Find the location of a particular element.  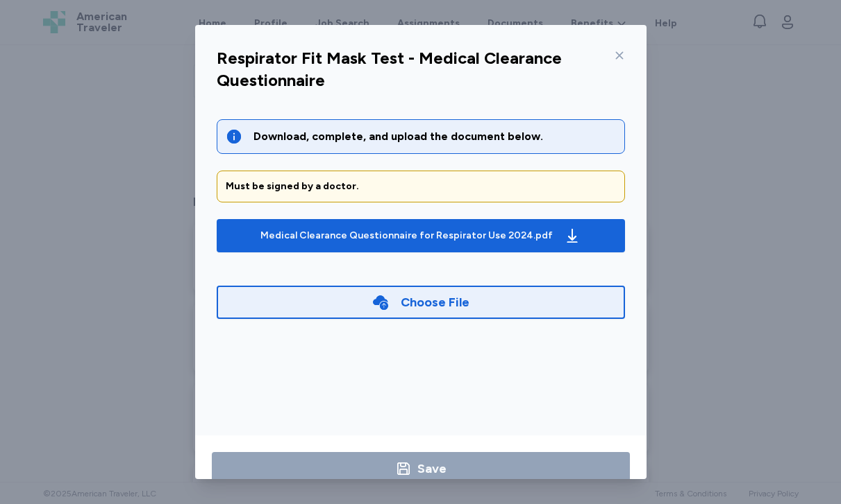

div: Respirator Fit Mask Test - Medical Clearance Questionnaire is located at coordinates (412, 70).